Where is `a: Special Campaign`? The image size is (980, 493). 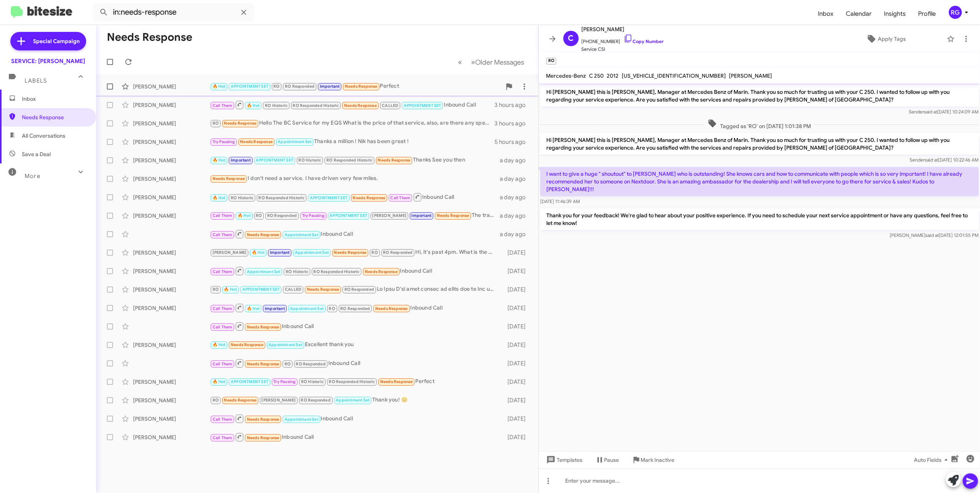
a: Special Campaign is located at coordinates (48, 41).